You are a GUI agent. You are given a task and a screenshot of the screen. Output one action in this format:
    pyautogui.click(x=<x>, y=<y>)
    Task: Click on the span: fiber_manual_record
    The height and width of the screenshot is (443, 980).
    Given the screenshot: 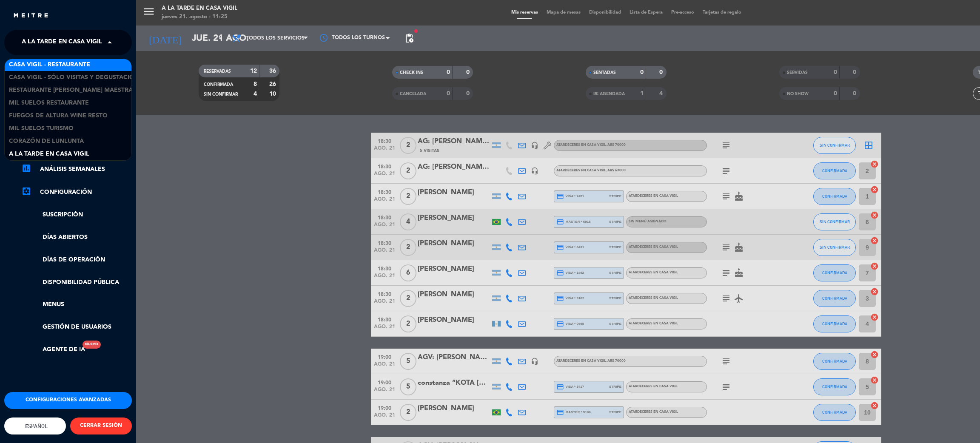 What is the action you would take?
    pyautogui.click(x=416, y=31)
    